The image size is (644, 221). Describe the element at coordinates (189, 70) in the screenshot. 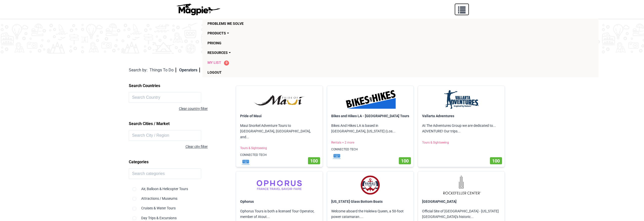

I see `a: Operators` at that location.